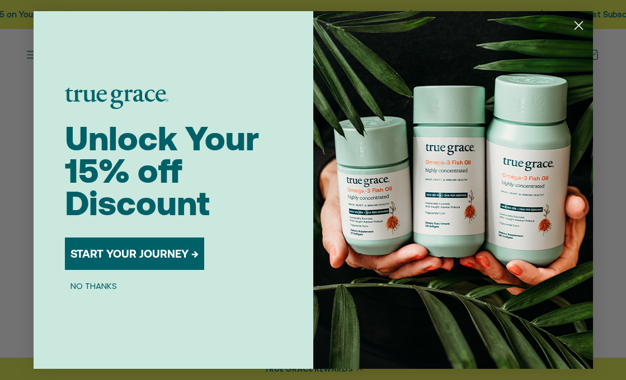 The image size is (626, 380). I want to click on button: START YOUR JOURNEY →, so click(134, 254).